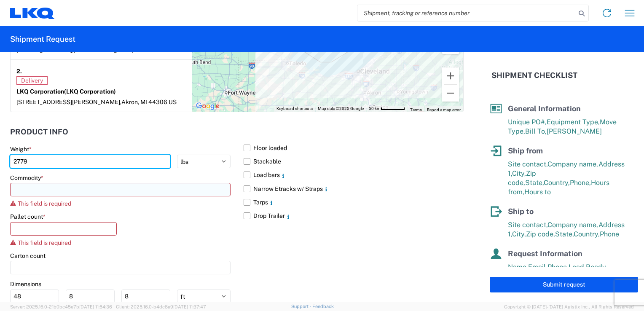 This screenshot has height=311, width=644. I want to click on strong: 2., so click(19, 71).